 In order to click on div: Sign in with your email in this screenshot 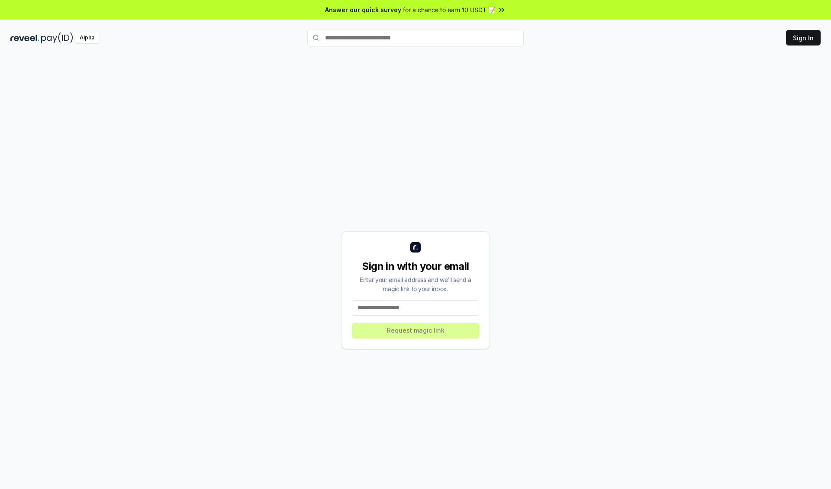, I will do `click(415, 266)`.